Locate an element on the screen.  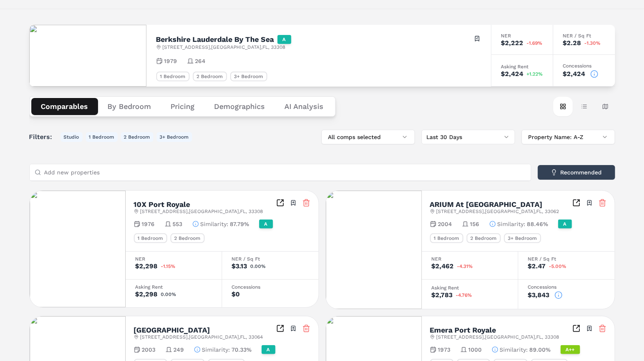
button: Comparables is located at coordinates (65, 106).